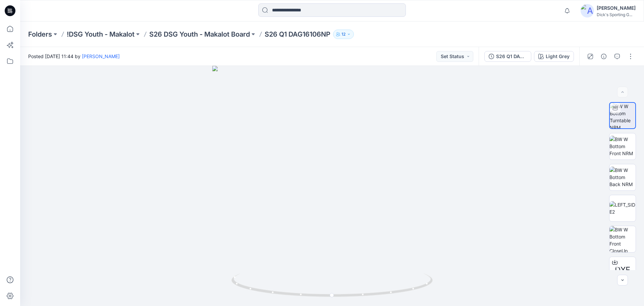  Describe the element at coordinates (623, 239) in the screenshot. I see `img: BW W Bottom Front CloseUp NRM` at that location.